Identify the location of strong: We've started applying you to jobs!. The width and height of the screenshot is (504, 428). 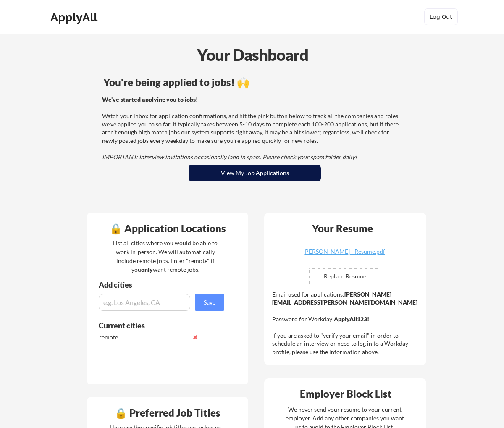
(150, 99).